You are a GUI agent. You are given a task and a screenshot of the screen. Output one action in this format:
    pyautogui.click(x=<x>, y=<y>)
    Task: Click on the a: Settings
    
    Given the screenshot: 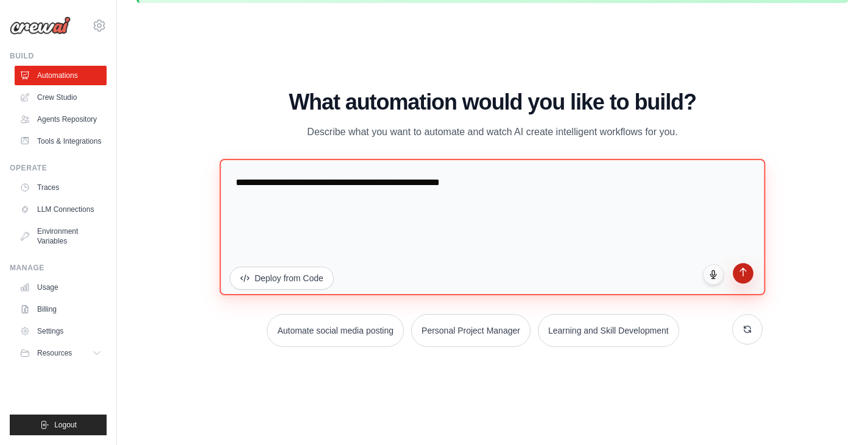 What is the action you would take?
    pyautogui.click(x=60, y=331)
    